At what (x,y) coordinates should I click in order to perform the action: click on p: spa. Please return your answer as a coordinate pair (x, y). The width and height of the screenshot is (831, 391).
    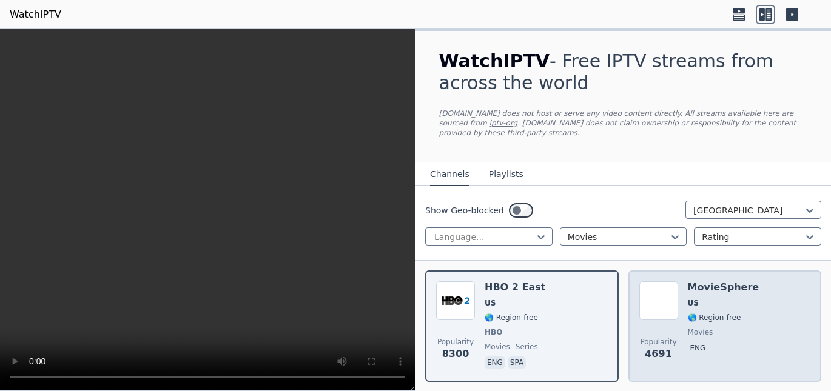
    Looking at the image, I should click on (517, 363).